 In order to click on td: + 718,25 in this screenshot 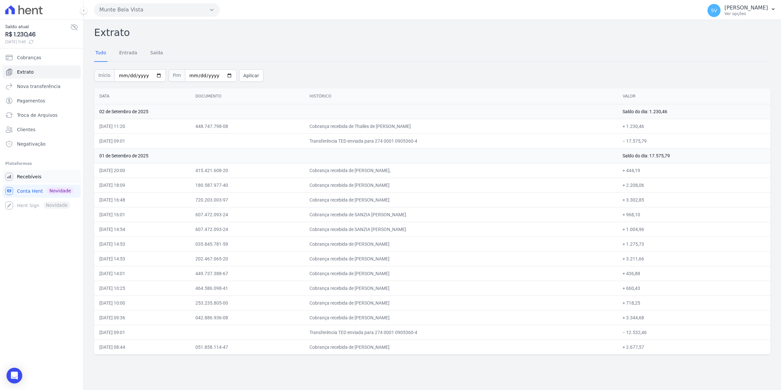, I will do `click(694, 302)`.